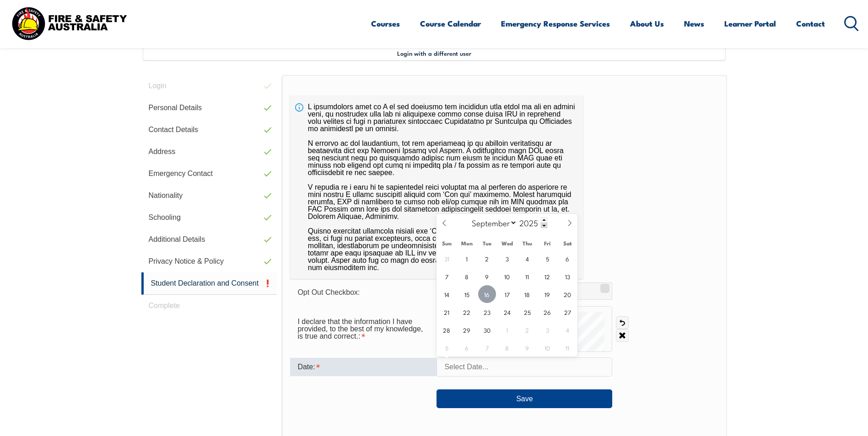 The image size is (868, 436). Describe the element at coordinates (567, 259) in the screenshot. I see `span: September 6, 2025` at that location.